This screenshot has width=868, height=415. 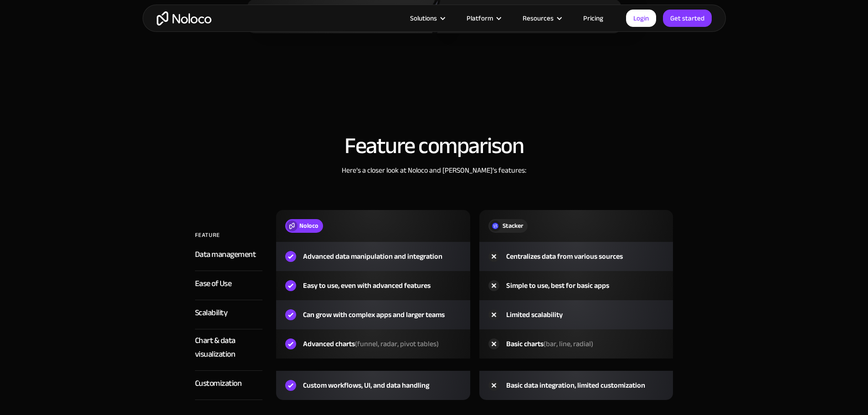 What do you see at coordinates (576, 385) in the screenshot?
I see `div: Basic data integration, limited customization` at bounding box center [576, 385].